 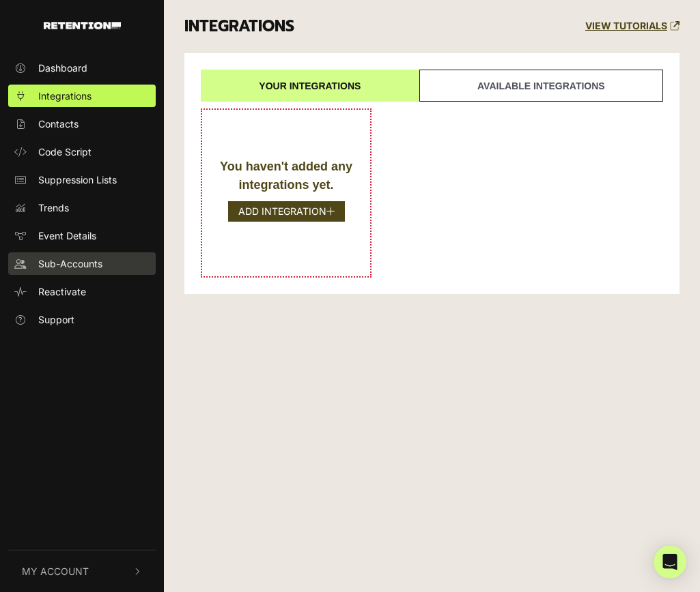 What do you see at coordinates (541, 85) in the screenshot?
I see `a: Available integrations` at bounding box center [541, 85].